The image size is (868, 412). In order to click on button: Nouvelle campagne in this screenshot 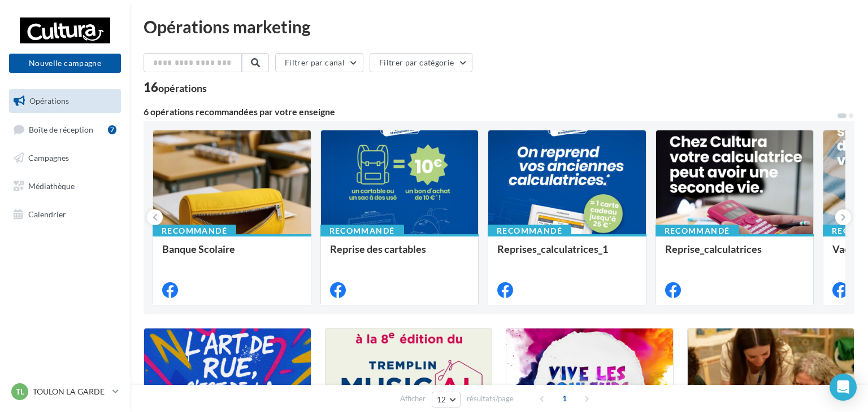, I will do `click(65, 63)`.